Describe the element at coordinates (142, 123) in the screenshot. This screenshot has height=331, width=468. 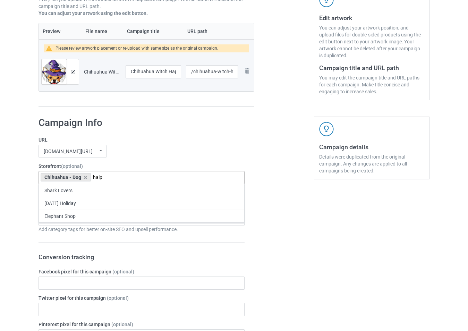
I see `h1: Campaign Info` at that location.